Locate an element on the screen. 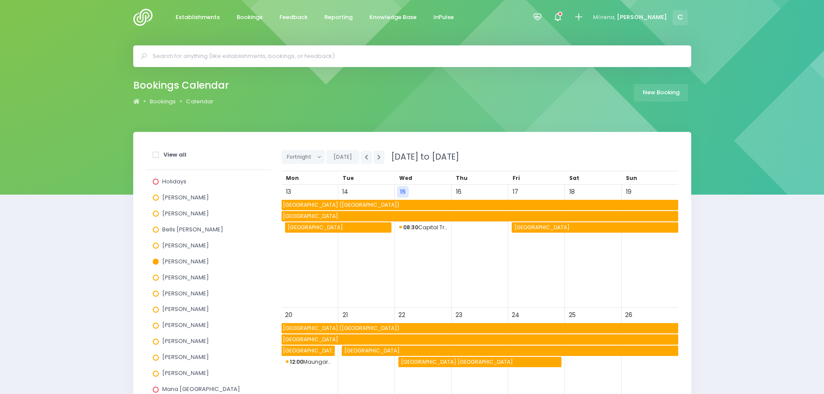  strong: 08:30 is located at coordinates (410, 227).